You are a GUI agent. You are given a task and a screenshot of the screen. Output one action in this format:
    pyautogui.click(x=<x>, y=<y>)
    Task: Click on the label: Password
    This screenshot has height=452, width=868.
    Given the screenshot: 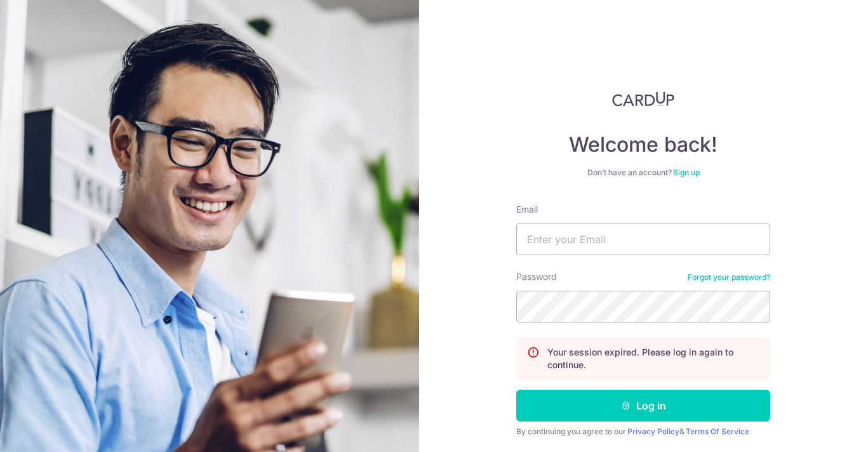 What is the action you would take?
    pyautogui.click(x=536, y=277)
    